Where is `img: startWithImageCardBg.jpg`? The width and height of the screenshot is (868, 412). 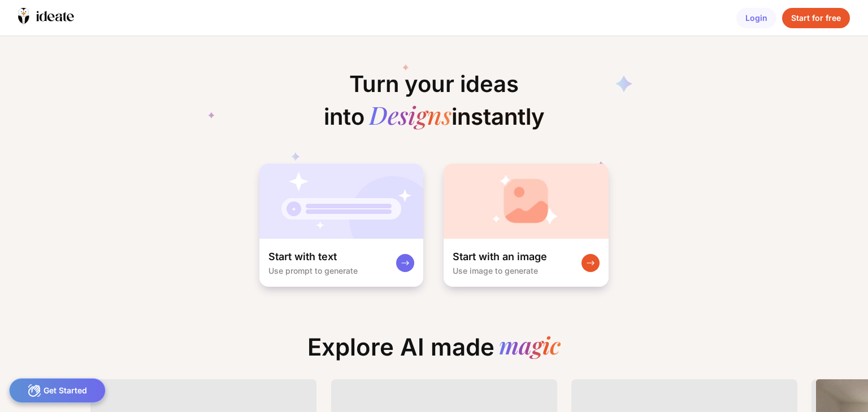 img: startWithImageCardBg.jpg is located at coordinates (526, 201).